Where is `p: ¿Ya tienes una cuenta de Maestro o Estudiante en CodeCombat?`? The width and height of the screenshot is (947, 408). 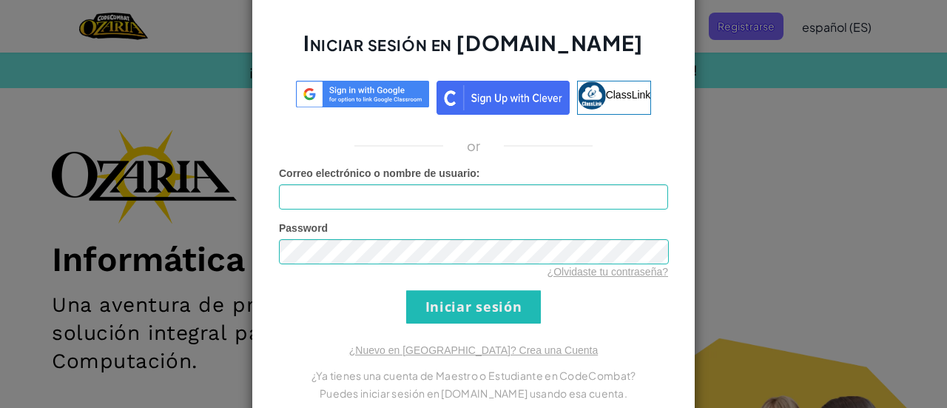 p: ¿Ya tienes una cuenta de Maestro o Estudiante en CodeCombat? is located at coordinates (473, 375).